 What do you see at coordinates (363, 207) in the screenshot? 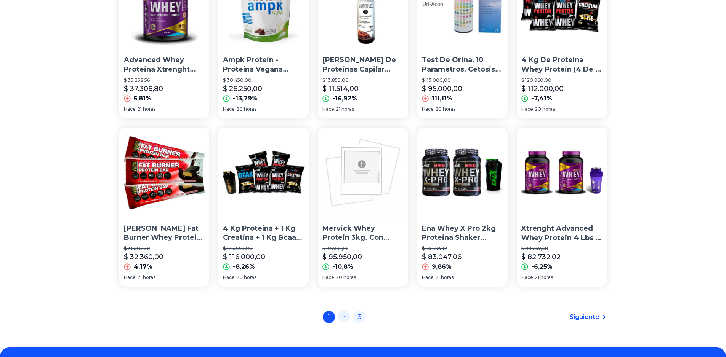
I see `a: Mervick Whey Protein 3kg. Con Aminoacidos. RecuperacionMervick Whey Protein 3kg. Con Aminoacidos....` at bounding box center [363, 207].